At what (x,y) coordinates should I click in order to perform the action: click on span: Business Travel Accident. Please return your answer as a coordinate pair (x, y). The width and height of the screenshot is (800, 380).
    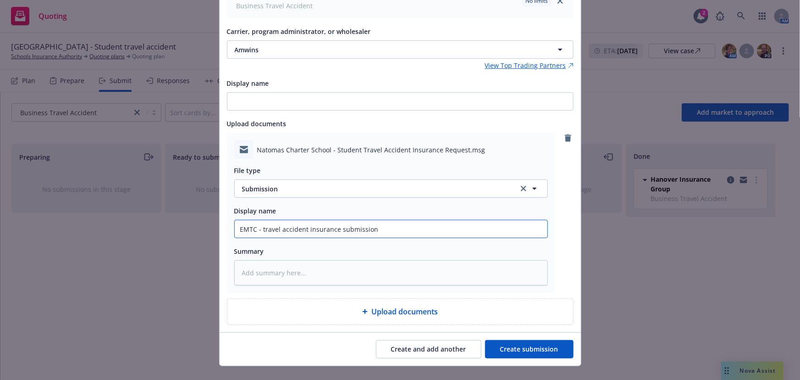
    Looking at the image, I should click on (275, 6).